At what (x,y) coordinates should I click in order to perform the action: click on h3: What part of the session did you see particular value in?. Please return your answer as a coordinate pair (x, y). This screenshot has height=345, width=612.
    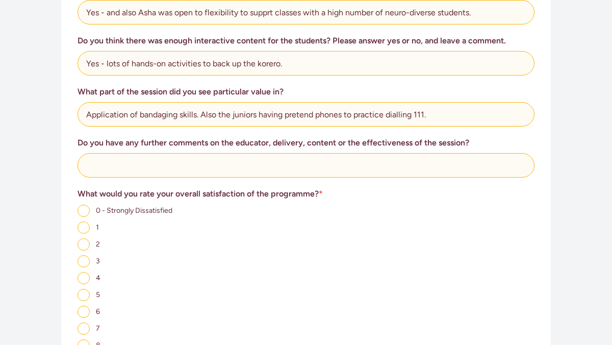
    Looking at the image, I should click on (306, 92).